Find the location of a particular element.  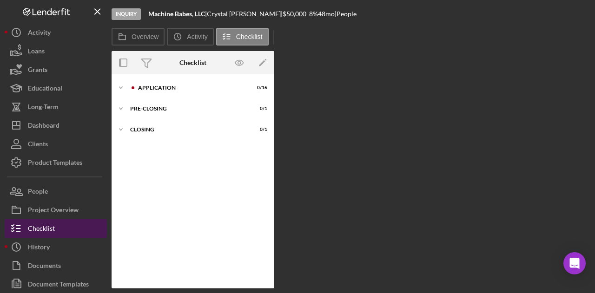

button: Grants is located at coordinates (56, 70).